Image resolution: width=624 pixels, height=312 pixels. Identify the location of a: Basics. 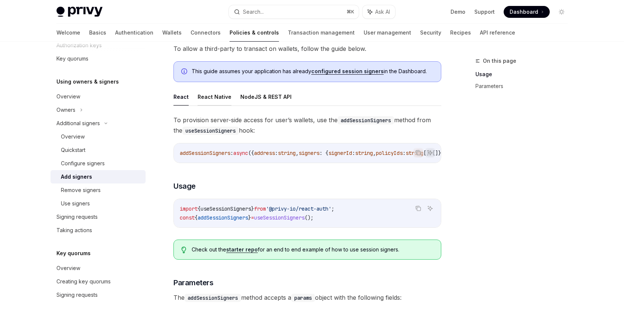
(98, 33).